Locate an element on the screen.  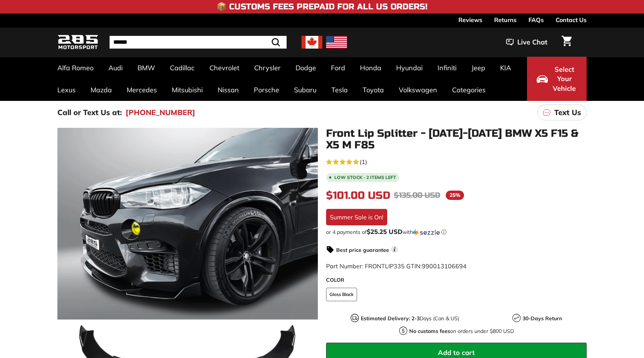
a: Dodge is located at coordinates (306, 67).